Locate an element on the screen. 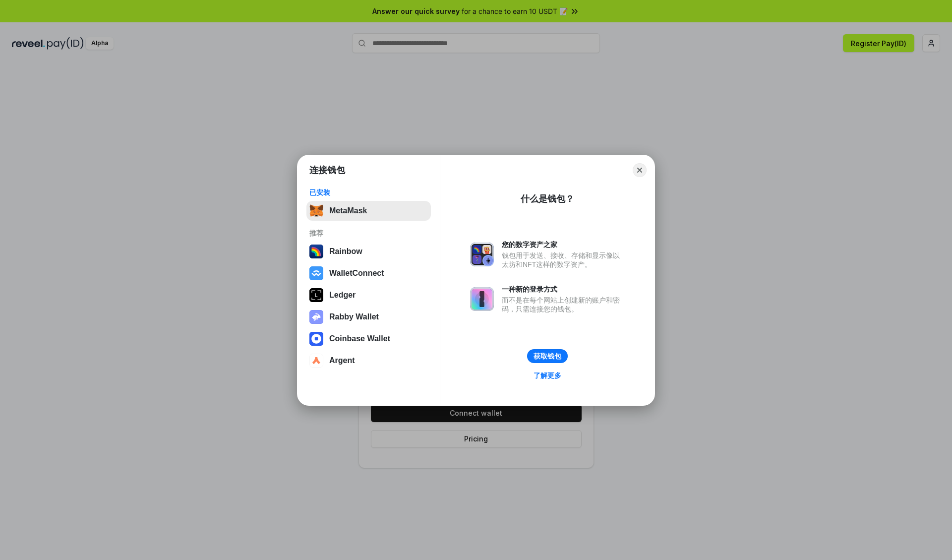  a: 了解更多 is located at coordinates (547, 375).